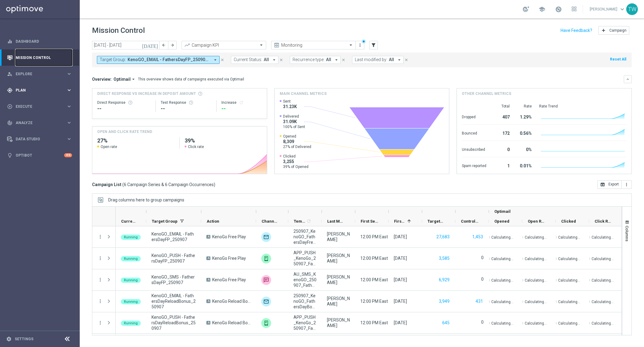 Image resolution: width=644 pixels, height=347 pixels. I want to click on button: 1,453, so click(477, 237).